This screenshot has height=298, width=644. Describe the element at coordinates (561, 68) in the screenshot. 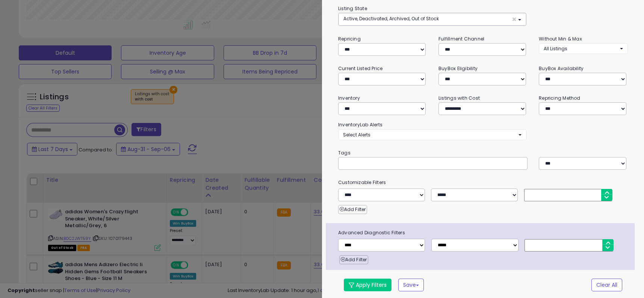

I see `small: BuyBox Availability` at that location.